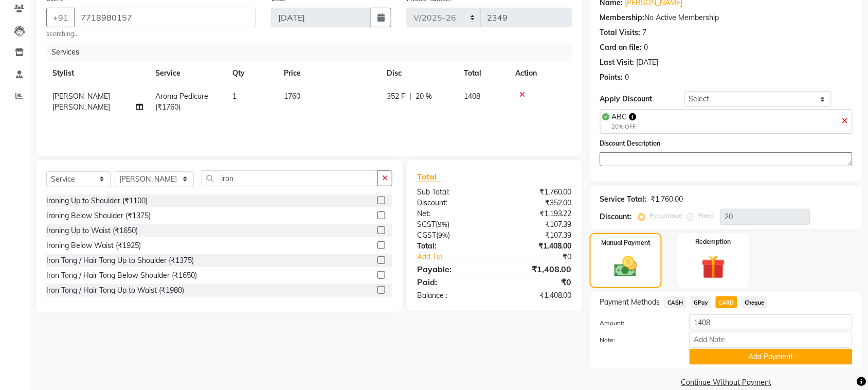 Image resolution: width=868 pixels, height=390 pixels. I want to click on span: 1760, so click(292, 96).